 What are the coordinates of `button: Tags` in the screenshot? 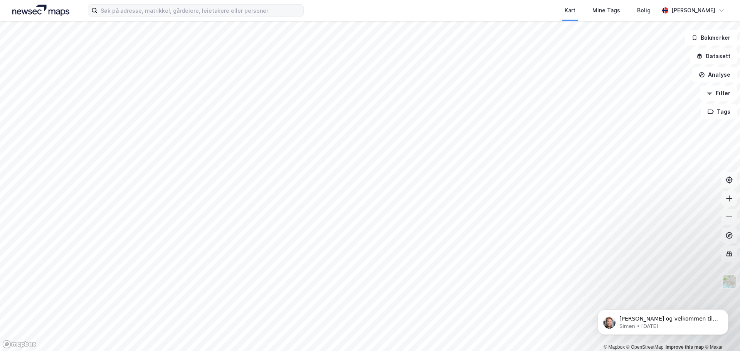 It's located at (719, 112).